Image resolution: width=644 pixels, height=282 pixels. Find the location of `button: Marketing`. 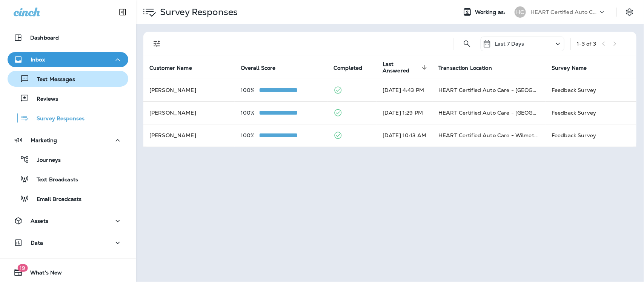

button: Marketing is located at coordinates (68, 140).